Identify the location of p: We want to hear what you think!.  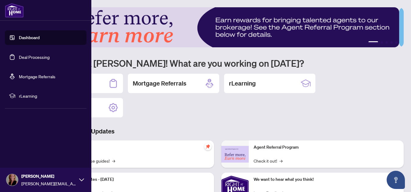
(326, 180).